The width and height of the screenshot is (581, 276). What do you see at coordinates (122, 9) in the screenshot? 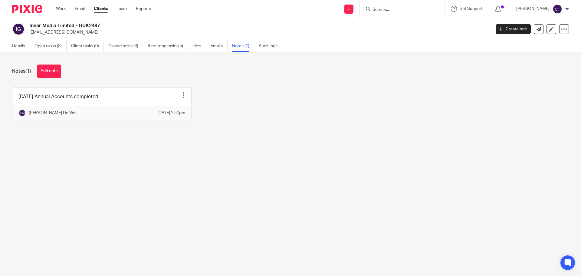
I see `a: Team` at bounding box center [122, 9].